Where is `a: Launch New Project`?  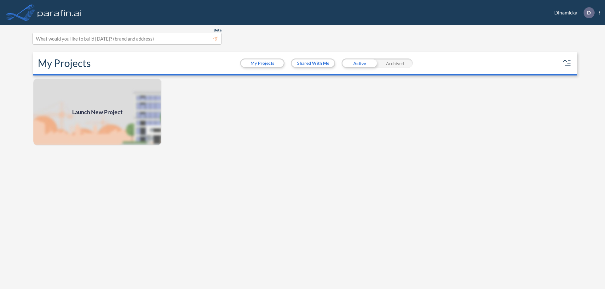
a: Launch New Project is located at coordinates (97, 112).